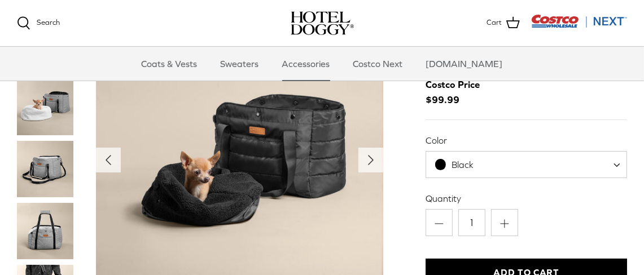 Image resolution: width=644 pixels, height=275 pixels. I want to click on span: Search, so click(48, 22).